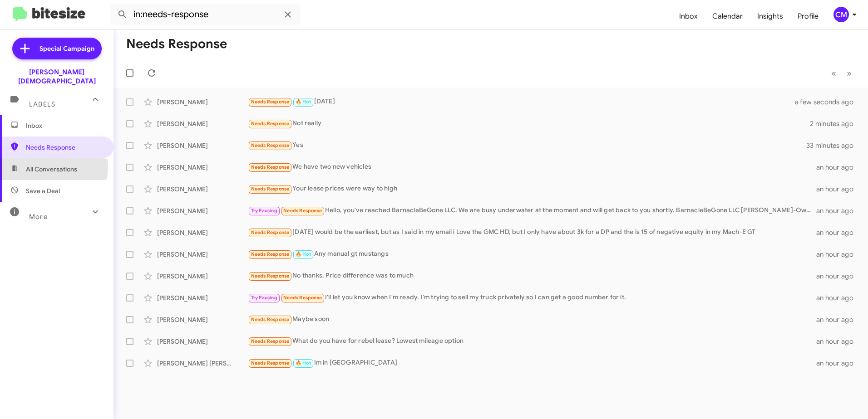  What do you see at coordinates (808, 16) in the screenshot?
I see `a: Profile` at bounding box center [808, 16].